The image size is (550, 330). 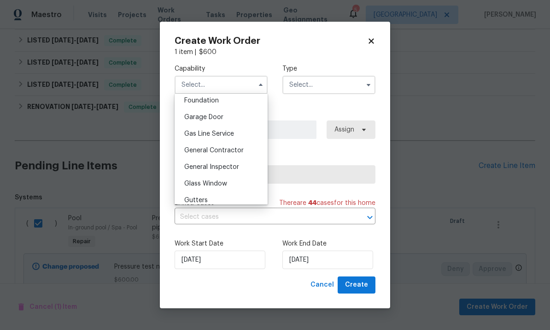 What do you see at coordinates (214, 150) in the screenshot?
I see `span: General Contractor` at bounding box center [214, 150].